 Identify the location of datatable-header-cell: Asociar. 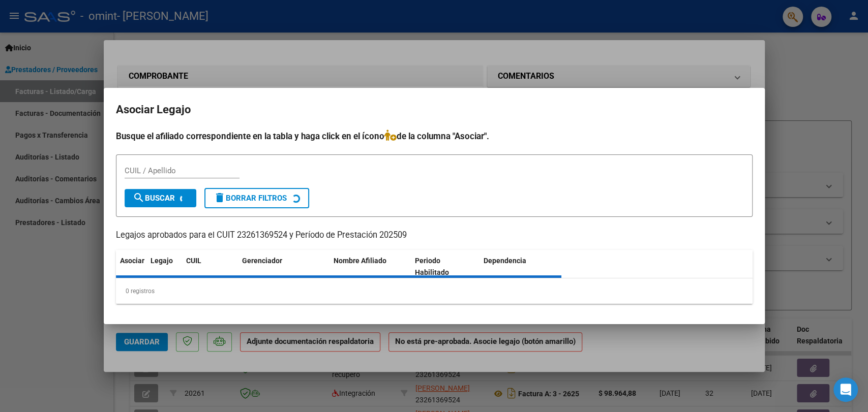
(131, 267).